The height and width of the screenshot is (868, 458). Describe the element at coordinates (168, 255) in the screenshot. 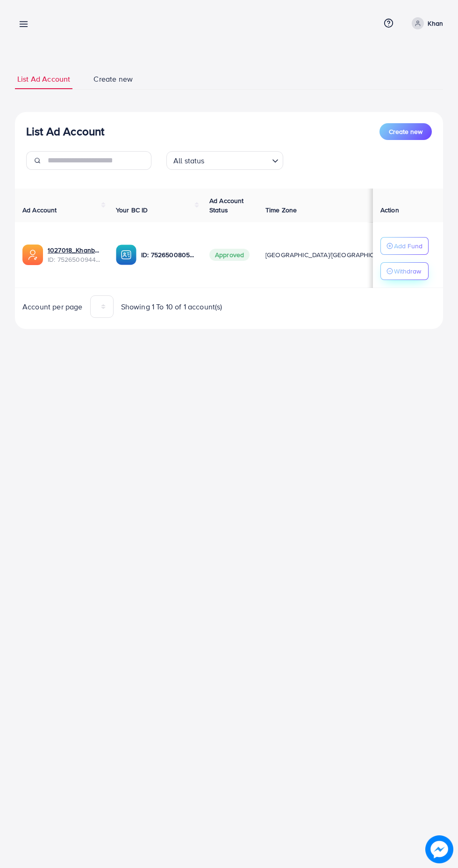

I see `p: ID: 7526500805902909457` at that location.